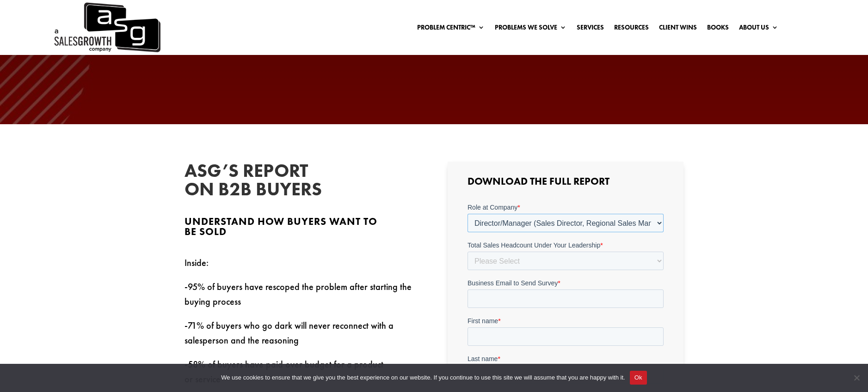  What do you see at coordinates (758, 29) in the screenshot?
I see `a: About Us` at bounding box center [758, 29].